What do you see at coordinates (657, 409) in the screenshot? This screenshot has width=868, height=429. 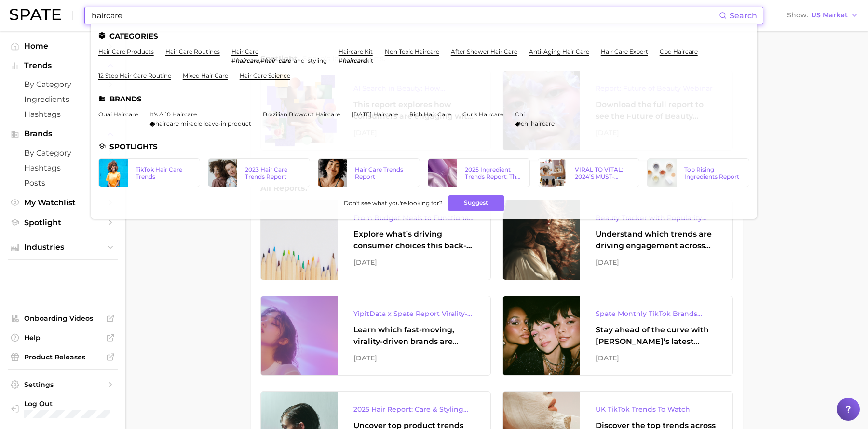 I see `div: UK TikTok Trends To Watch` at bounding box center [657, 409].